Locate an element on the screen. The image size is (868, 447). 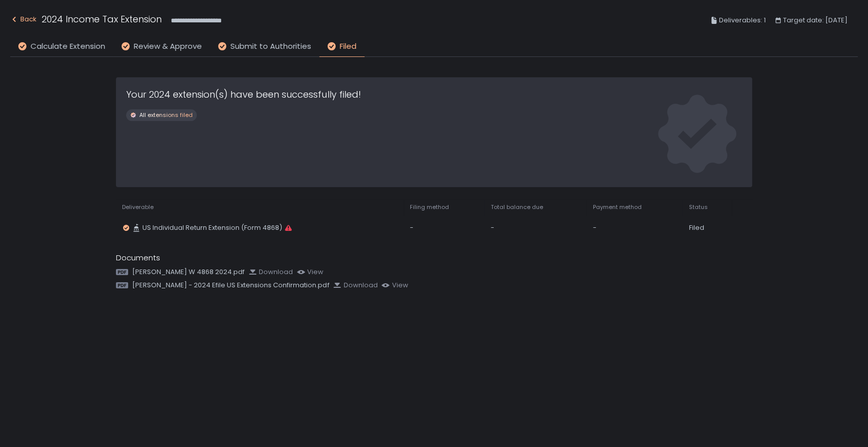
span: Filed is located at coordinates (348, 46).